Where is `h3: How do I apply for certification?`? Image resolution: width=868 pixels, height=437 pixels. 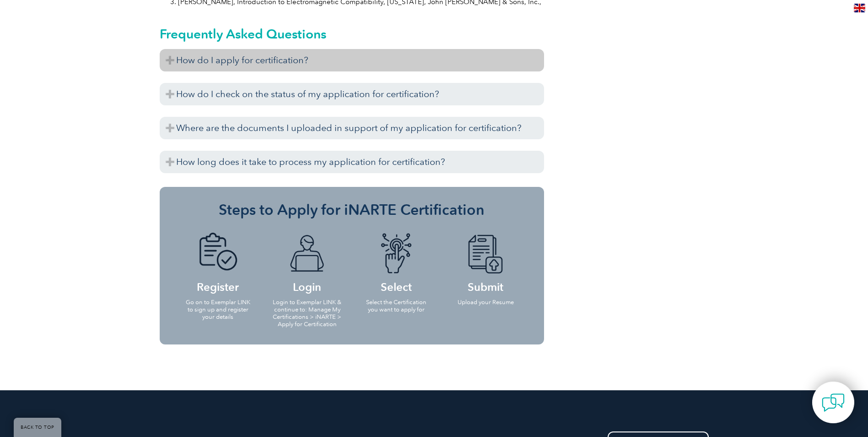 h3: How do I apply for certification? is located at coordinates (352, 60).